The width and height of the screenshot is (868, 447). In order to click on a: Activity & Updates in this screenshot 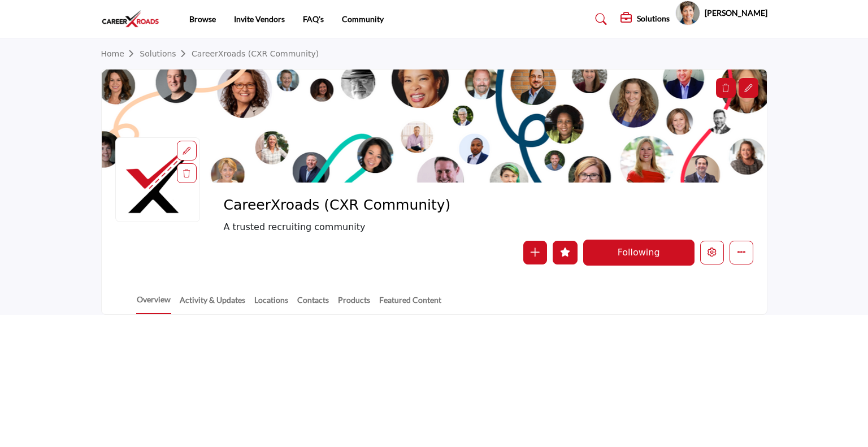, I will do `click(213, 304)`.